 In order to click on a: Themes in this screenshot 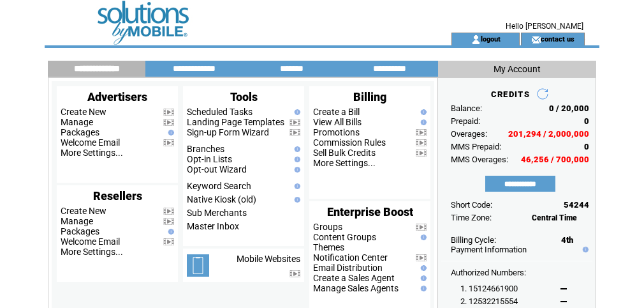, I will do `click(329, 247)`.